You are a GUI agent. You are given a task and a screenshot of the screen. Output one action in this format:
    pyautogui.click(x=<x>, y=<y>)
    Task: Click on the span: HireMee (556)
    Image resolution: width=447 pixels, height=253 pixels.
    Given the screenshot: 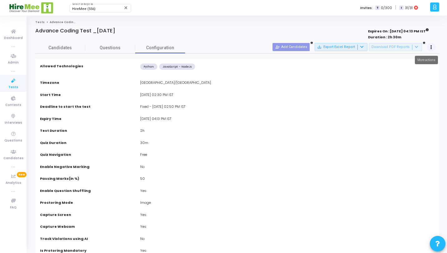 What is the action you would take?
    pyautogui.click(x=84, y=9)
    